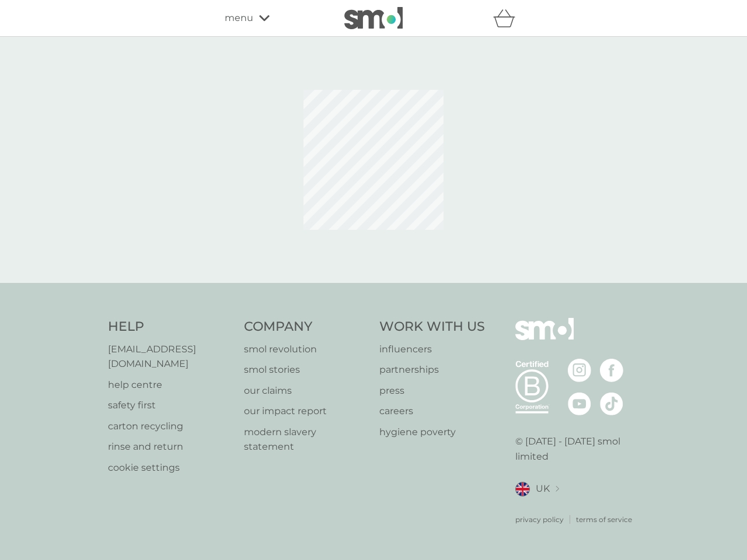 Image resolution: width=747 pixels, height=560 pixels. What do you see at coordinates (170, 426) in the screenshot?
I see `p: carton recycling` at bounding box center [170, 426].